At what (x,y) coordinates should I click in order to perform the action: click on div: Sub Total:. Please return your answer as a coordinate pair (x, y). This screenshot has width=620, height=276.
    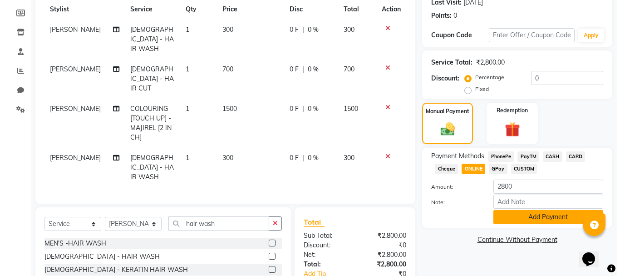
    Looking at the image, I should click on (322, 235).